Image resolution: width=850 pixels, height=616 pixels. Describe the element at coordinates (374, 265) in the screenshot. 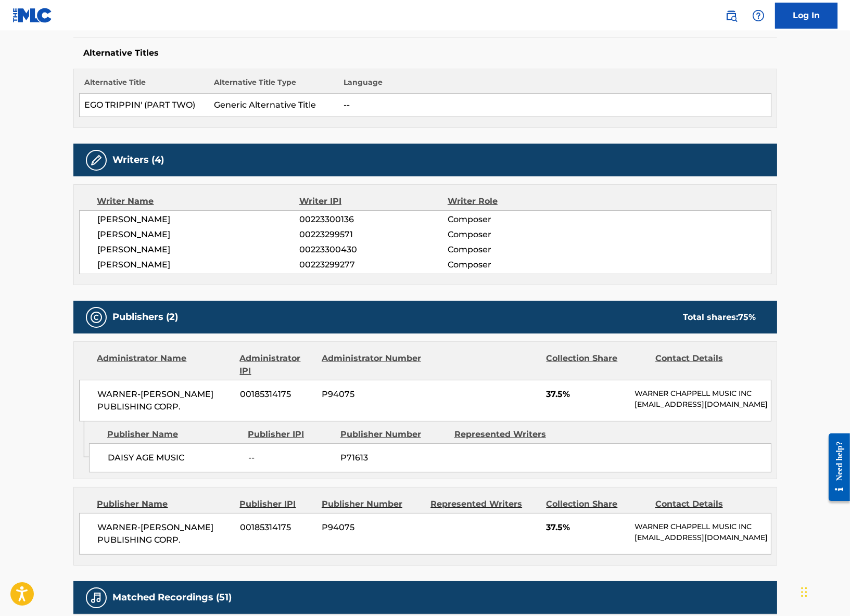

I see `span: 00223299277` at that location.